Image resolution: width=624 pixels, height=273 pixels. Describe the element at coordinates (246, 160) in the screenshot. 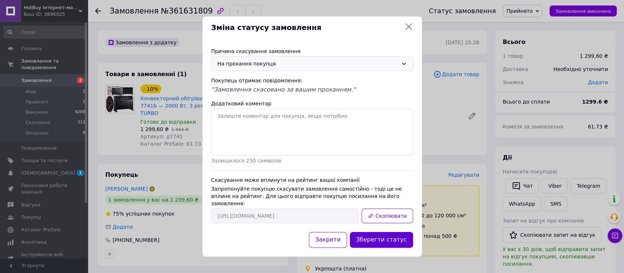

I see `span: Залишилося 250 символів` at that location.